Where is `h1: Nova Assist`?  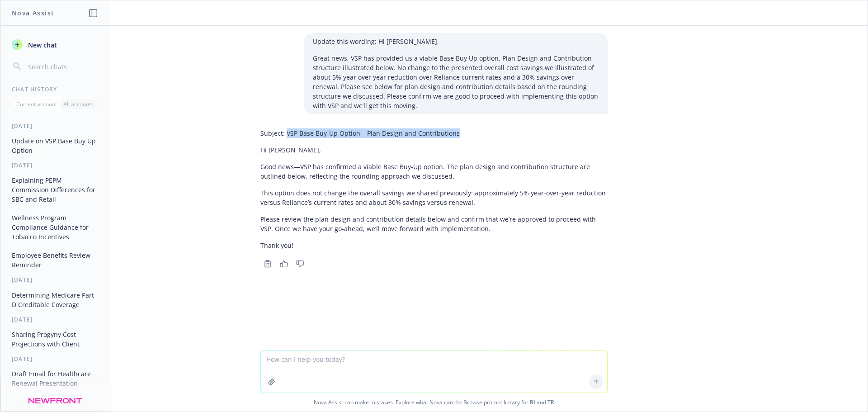
h1: Nova Assist is located at coordinates (33, 12).